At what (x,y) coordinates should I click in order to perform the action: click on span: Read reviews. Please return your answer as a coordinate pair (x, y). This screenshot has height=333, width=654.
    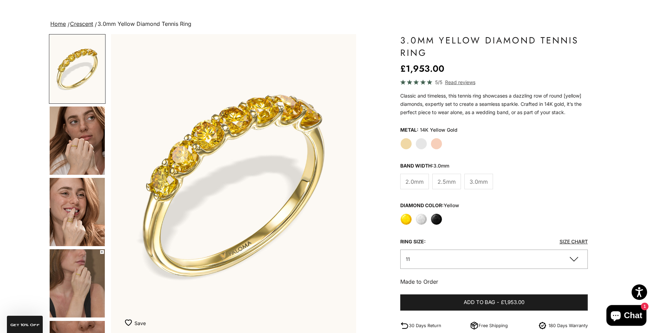
    Looking at the image, I should click on (460, 82).